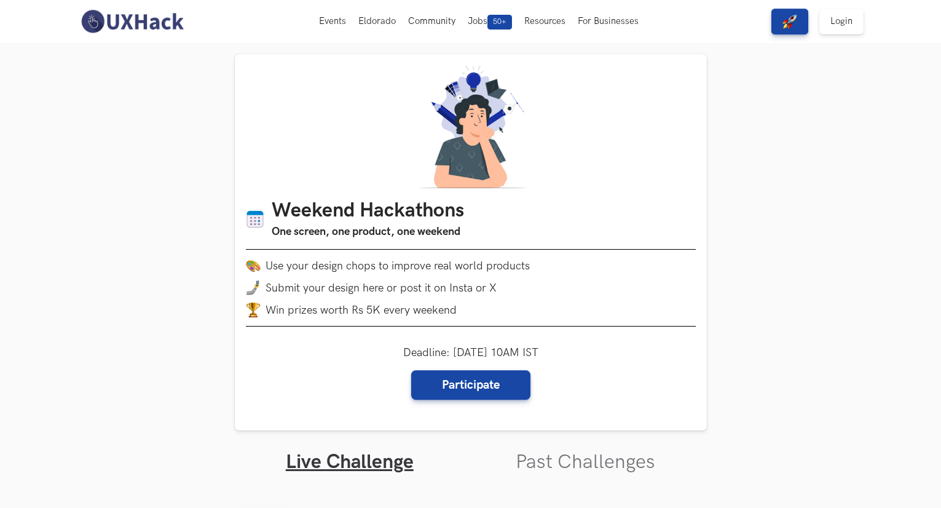 The image size is (941, 508). I want to click on span: Submit your design here or post it on Insta or X, so click(381, 288).